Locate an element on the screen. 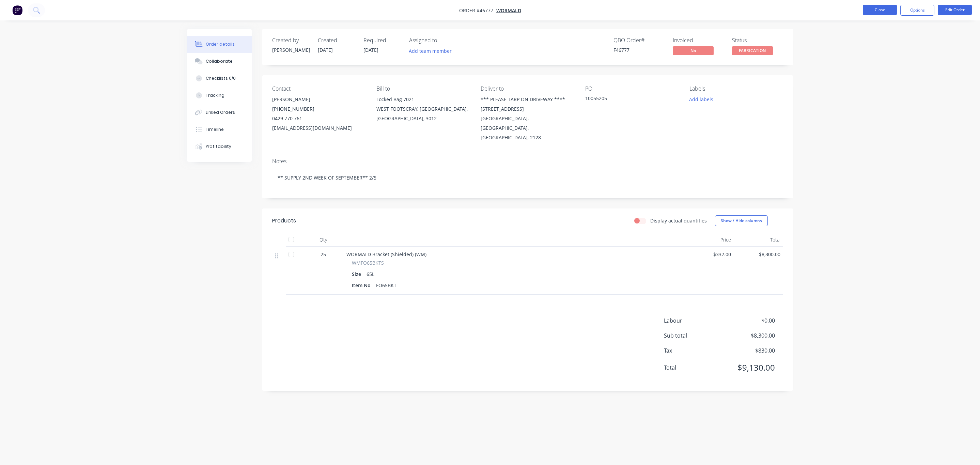  div: Bill to is located at coordinates (423, 89).